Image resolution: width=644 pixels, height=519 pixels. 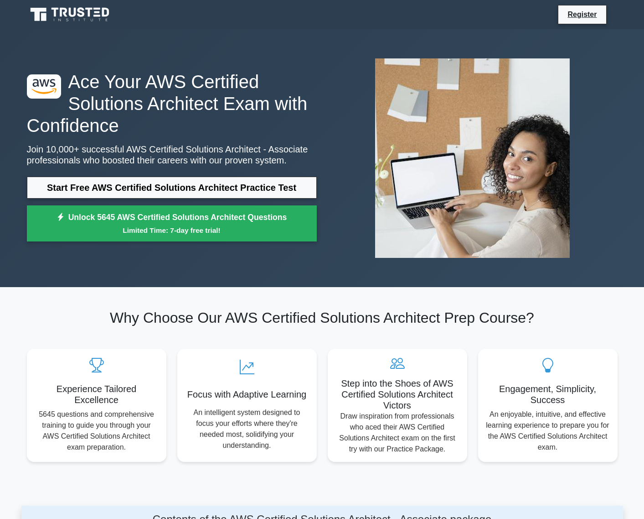 What do you see at coordinates (172, 223) in the screenshot?
I see `a: Unlock 5645 AWS Certified Solutions Architect QuestionsLimited Time: 7-day free trial!` at bounding box center [172, 223].